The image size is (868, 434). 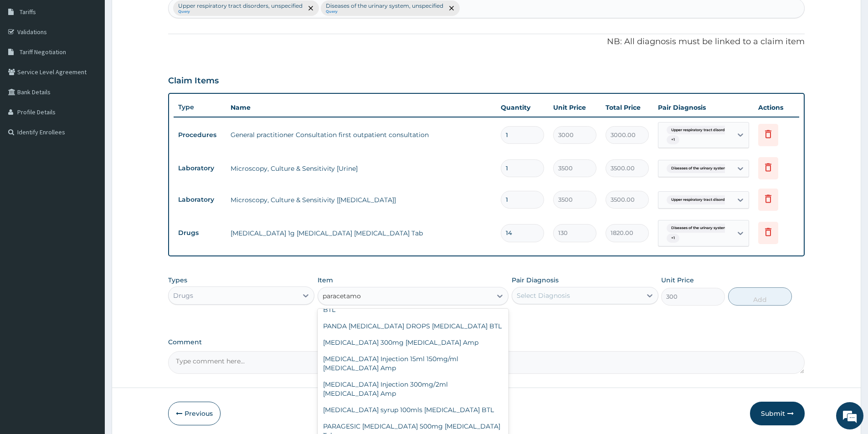 I want to click on button: Previous, so click(x=194, y=413).